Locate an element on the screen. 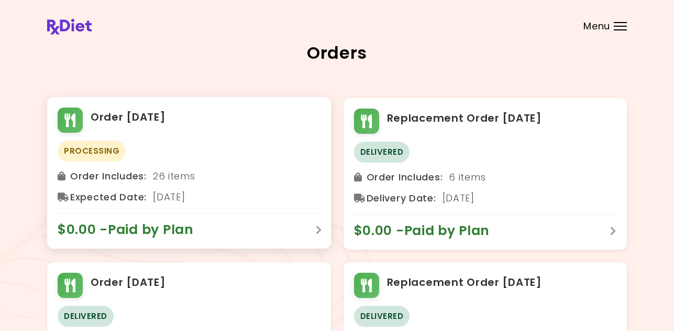 The width and height of the screenshot is (674, 331). div: 26 items is located at coordinates (189, 176).